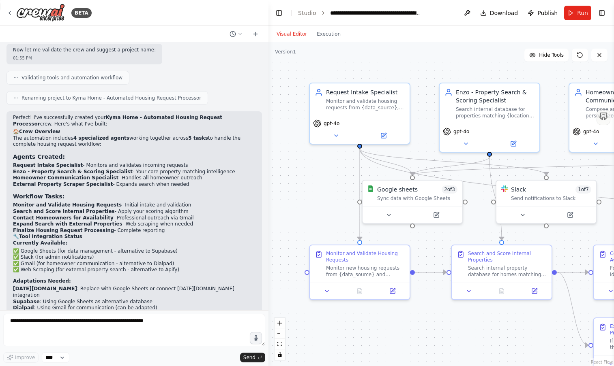 This screenshot has width=614, height=366. I want to click on strong: Kyma Home - Automated Housing Request Processor, so click(118, 121).